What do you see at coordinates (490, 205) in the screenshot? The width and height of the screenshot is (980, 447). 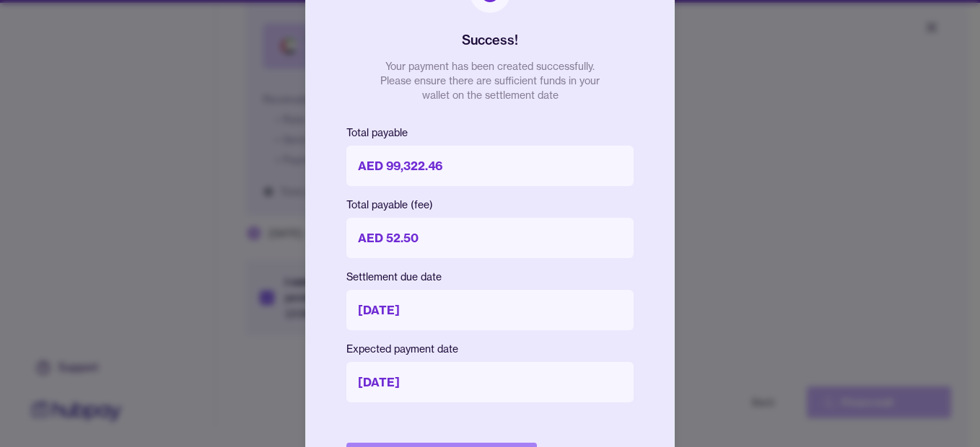 I see `p: Total payable (fee)` at bounding box center [490, 205].